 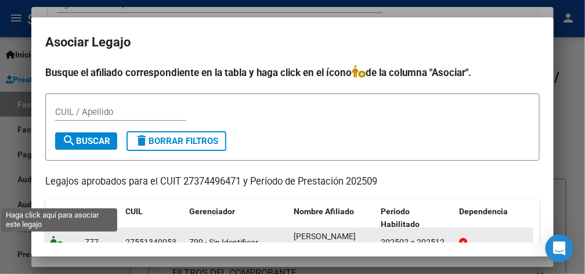 What do you see at coordinates (415, 242) in the screenshot?
I see `div: 202502 a 202512` at bounding box center [415, 242].